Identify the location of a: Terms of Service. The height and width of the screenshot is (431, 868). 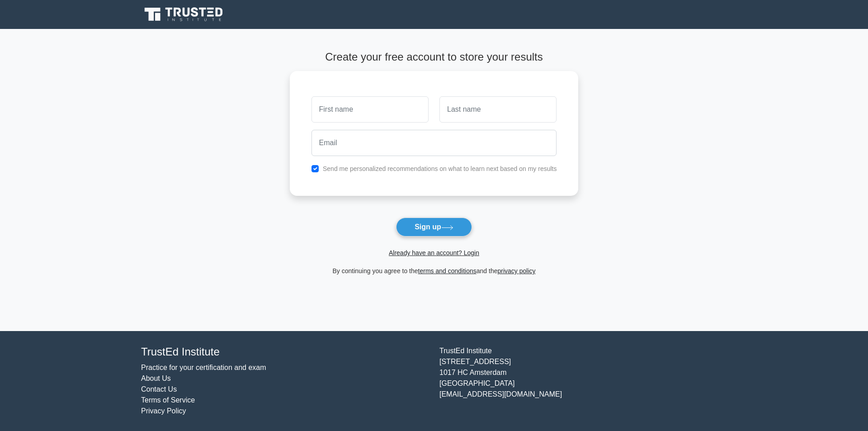
(168, 399).